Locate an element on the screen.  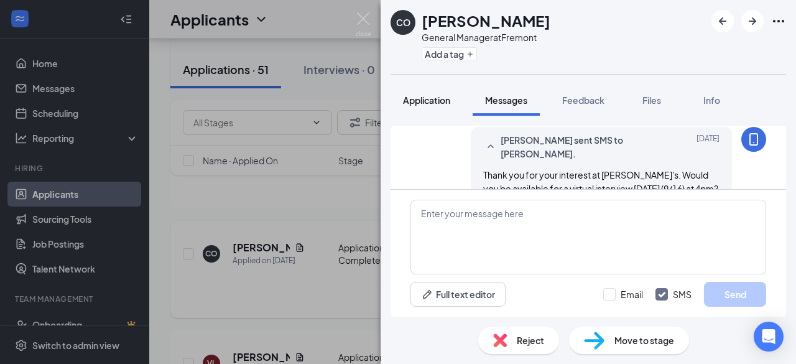
svg: ArrowLeftNew is located at coordinates (723, 21).